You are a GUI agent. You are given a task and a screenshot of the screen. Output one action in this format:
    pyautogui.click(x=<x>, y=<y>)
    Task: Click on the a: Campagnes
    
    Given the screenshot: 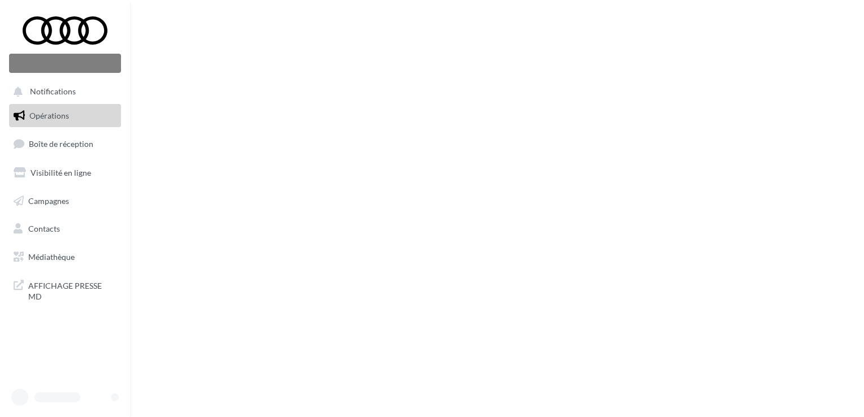 What is the action you would take?
    pyautogui.click(x=65, y=201)
    